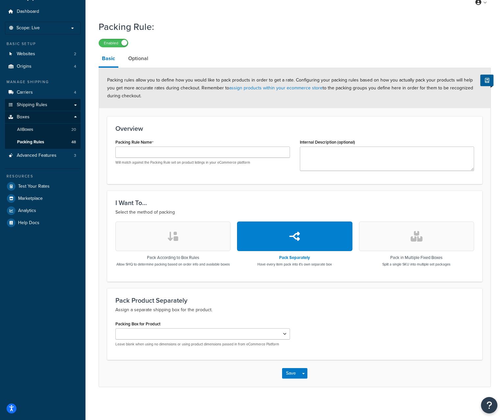 The width and height of the screenshot is (504, 420). What do you see at coordinates (276, 88) in the screenshot?
I see `a: assign products within your ecommerce store` at bounding box center [276, 88].